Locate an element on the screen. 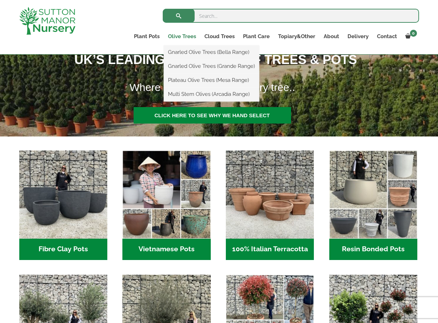 The image size is (438, 323). a: Gnarled Olive Trees (Bella Range) is located at coordinates (211, 52).